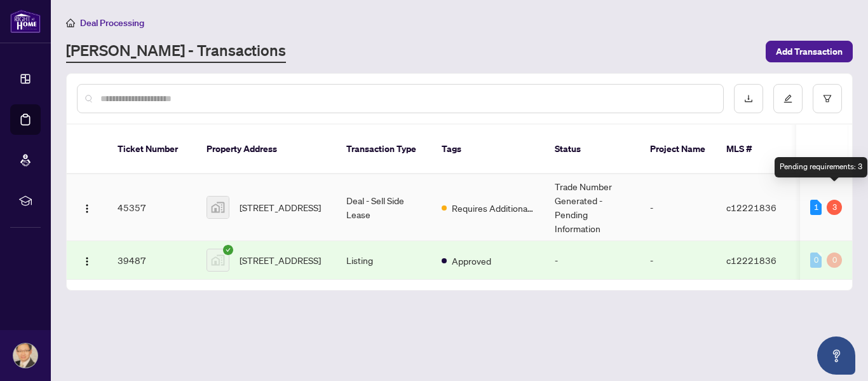 The width and height of the screenshot is (868, 381). I want to click on button: Add Transaction, so click(809, 52).